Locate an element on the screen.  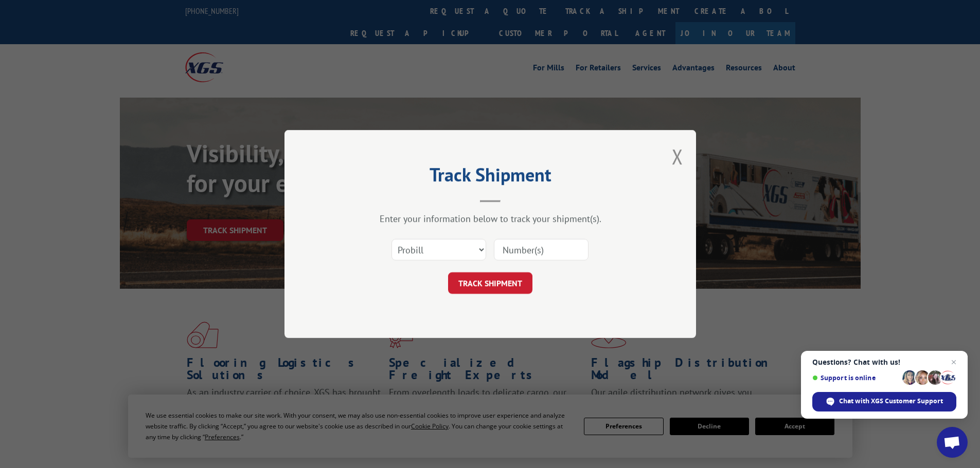
input: Number(s) is located at coordinates (541, 250).